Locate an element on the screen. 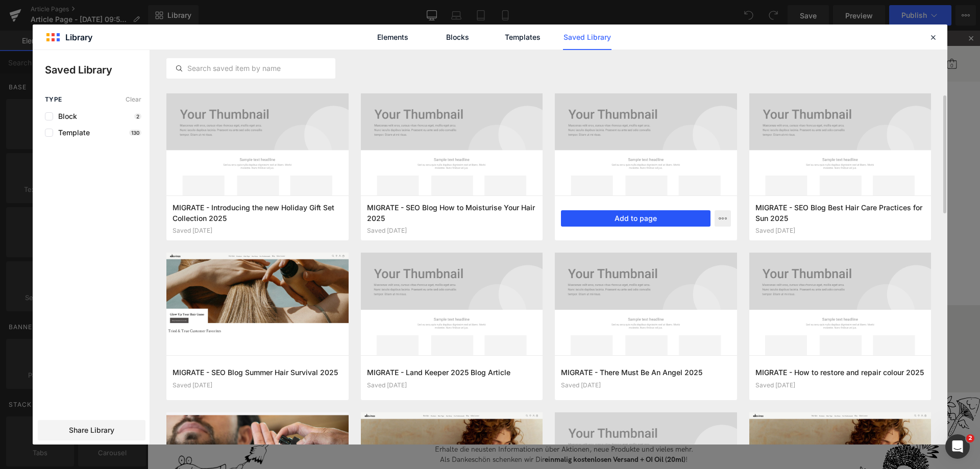 This screenshot has width=980, height=469. a: Salon Locator is located at coordinates (753, 33).